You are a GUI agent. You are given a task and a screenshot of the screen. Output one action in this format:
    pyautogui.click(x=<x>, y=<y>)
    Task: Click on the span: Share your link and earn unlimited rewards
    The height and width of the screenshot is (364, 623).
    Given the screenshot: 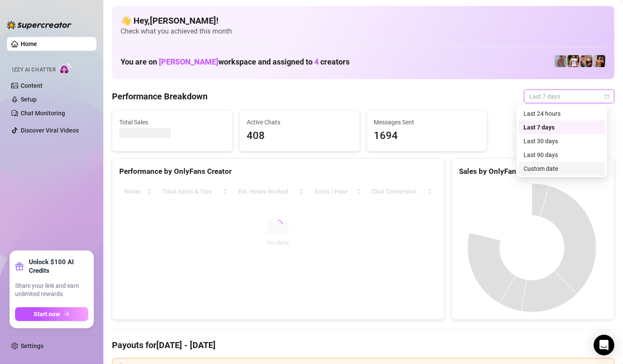 What is the action you would take?
    pyautogui.click(x=52, y=290)
    